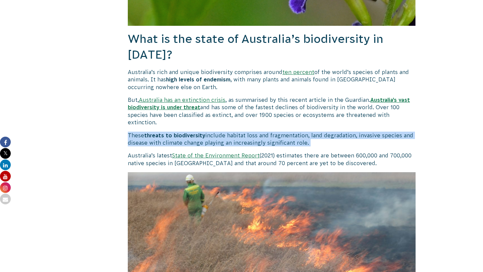 This screenshot has width=483, height=272. What do you see at coordinates (182, 100) in the screenshot?
I see `a: Australia has an extinction crisis` at bounding box center [182, 100].